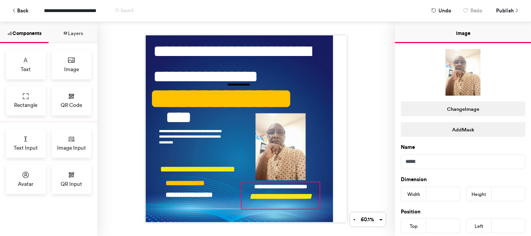 The image size is (531, 236). What do you see at coordinates (505, 10) in the screenshot?
I see `span: Publish` at bounding box center [505, 10].